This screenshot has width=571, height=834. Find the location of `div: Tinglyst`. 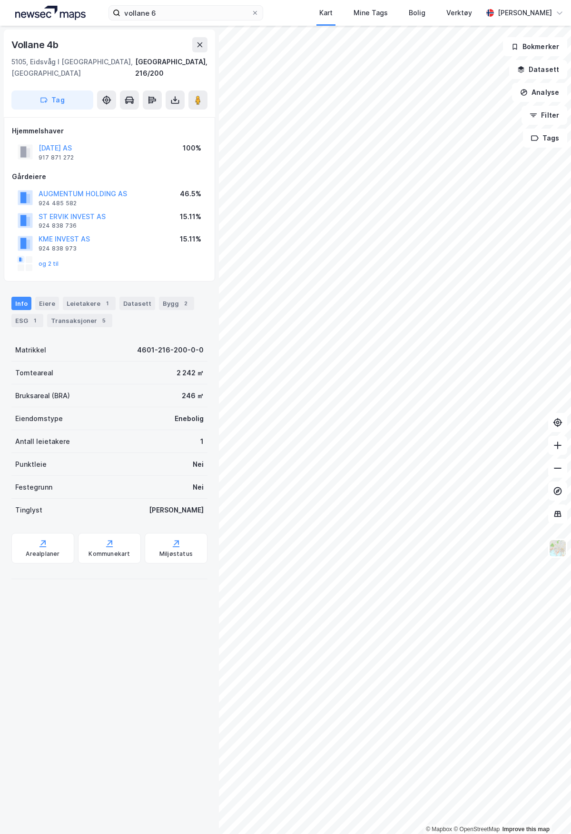

div: Tinglyst is located at coordinates (29, 510).